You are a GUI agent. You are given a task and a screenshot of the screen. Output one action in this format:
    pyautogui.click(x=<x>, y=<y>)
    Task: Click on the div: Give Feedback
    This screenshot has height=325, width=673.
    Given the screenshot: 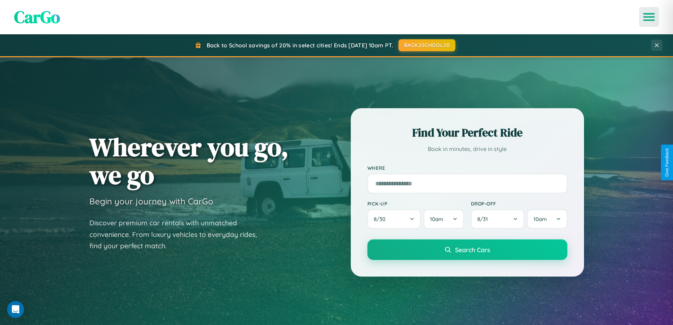 What is the action you would take?
    pyautogui.click(x=667, y=162)
    